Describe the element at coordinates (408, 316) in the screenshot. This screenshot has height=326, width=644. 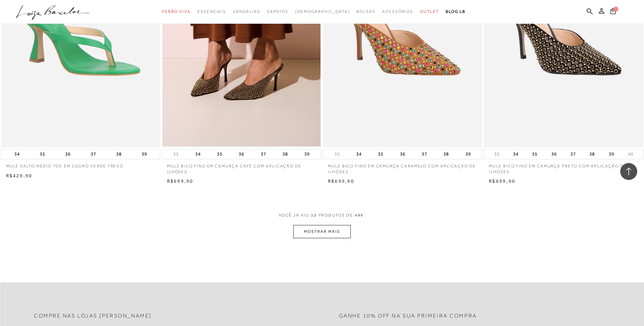
I see `h2: Ganhe 10% off na sua primeira compra` at that location.